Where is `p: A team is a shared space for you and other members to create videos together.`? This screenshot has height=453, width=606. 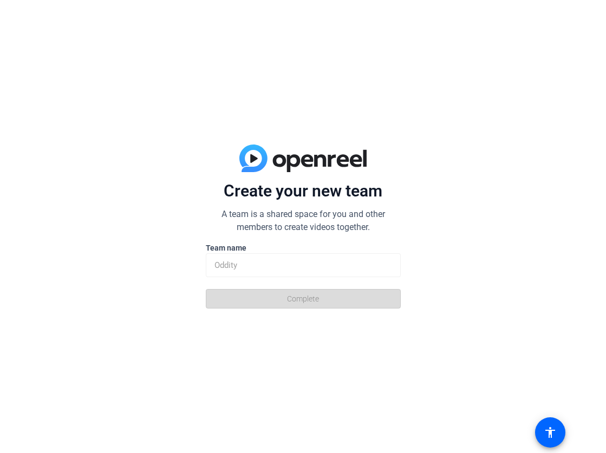
p: A team is a shared space for you and other members to create videos together. is located at coordinates (303, 221).